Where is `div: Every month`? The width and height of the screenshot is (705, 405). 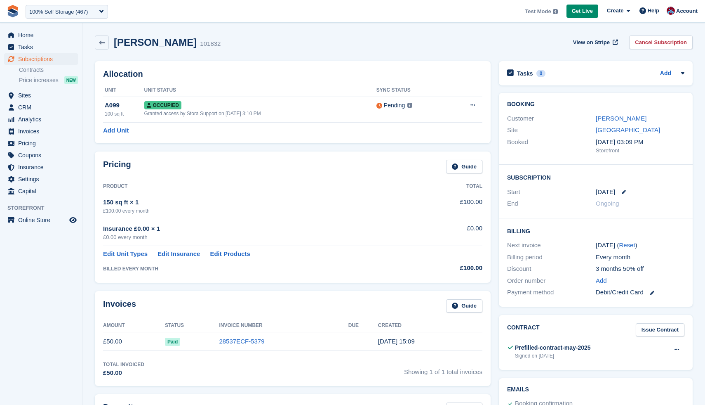 div: Every month is located at coordinates (640, 257).